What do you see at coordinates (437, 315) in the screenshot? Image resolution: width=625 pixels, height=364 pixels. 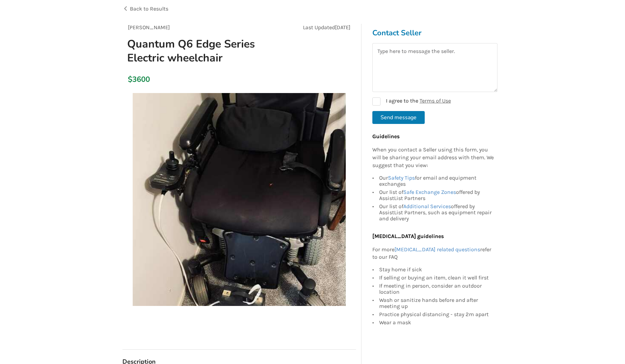 I see `div: Practice physical distancing - stay 2m apart` at bounding box center [437, 315].